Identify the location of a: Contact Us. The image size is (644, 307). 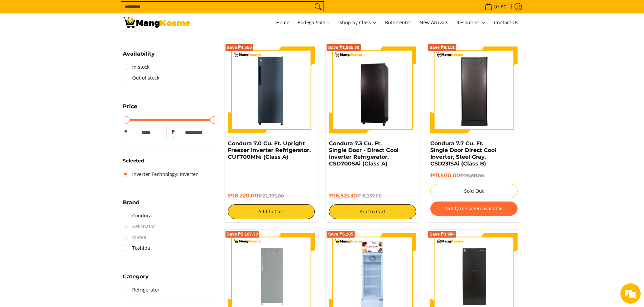
(506, 23).